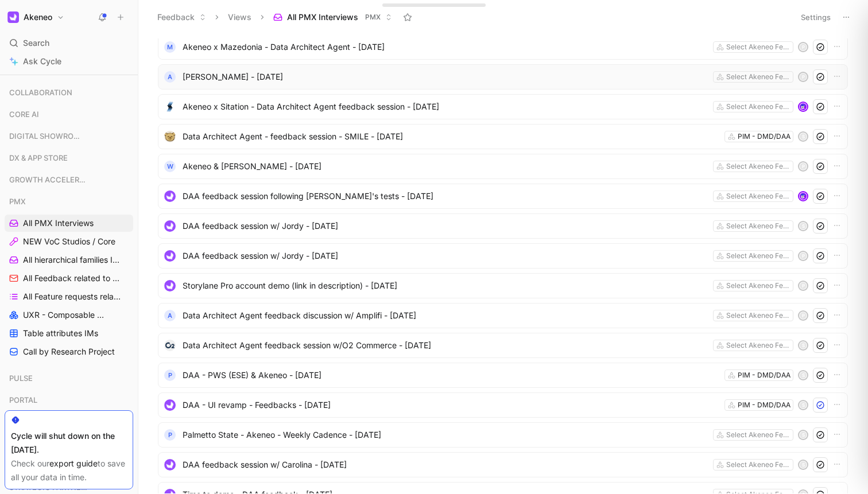 This screenshot has width=868, height=494. Describe the element at coordinates (332, 17) in the screenshot. I see `button: All PMX InterviewsPMX` at that location.